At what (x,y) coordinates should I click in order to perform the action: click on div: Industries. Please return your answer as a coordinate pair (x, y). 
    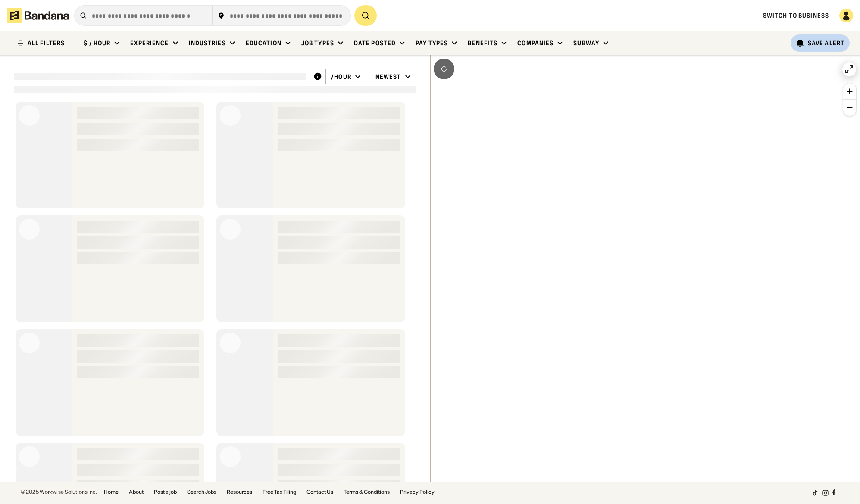
    Looking at the image, I should click on (207, 43).